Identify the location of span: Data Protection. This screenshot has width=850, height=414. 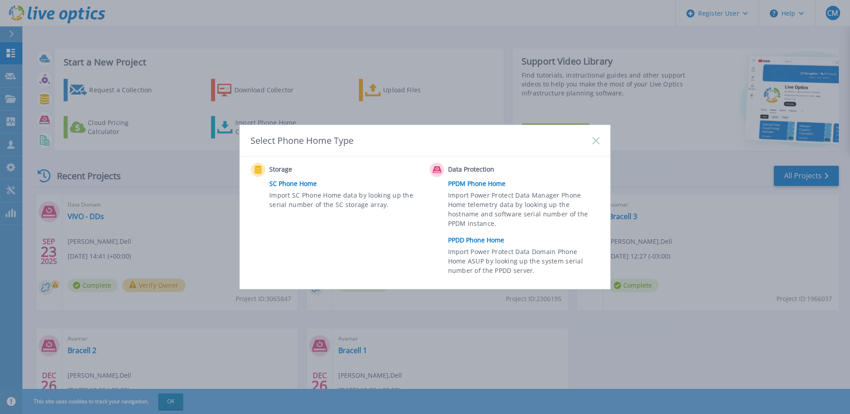
(492, 170).